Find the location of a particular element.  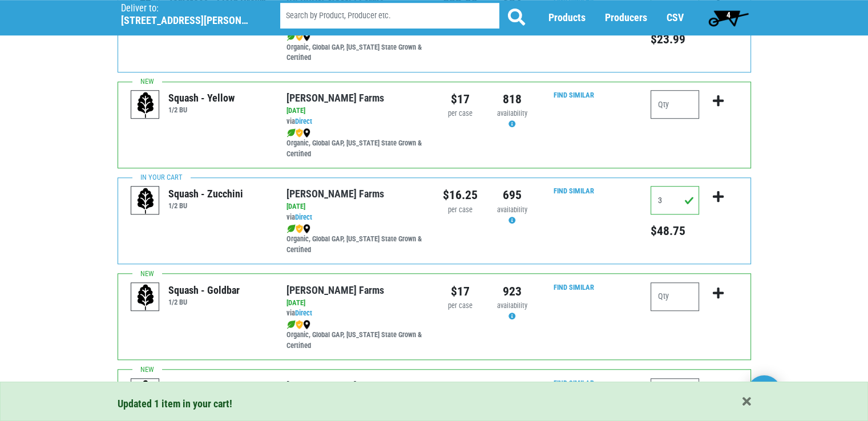

div: 818 is located at coordinates (512, 100).